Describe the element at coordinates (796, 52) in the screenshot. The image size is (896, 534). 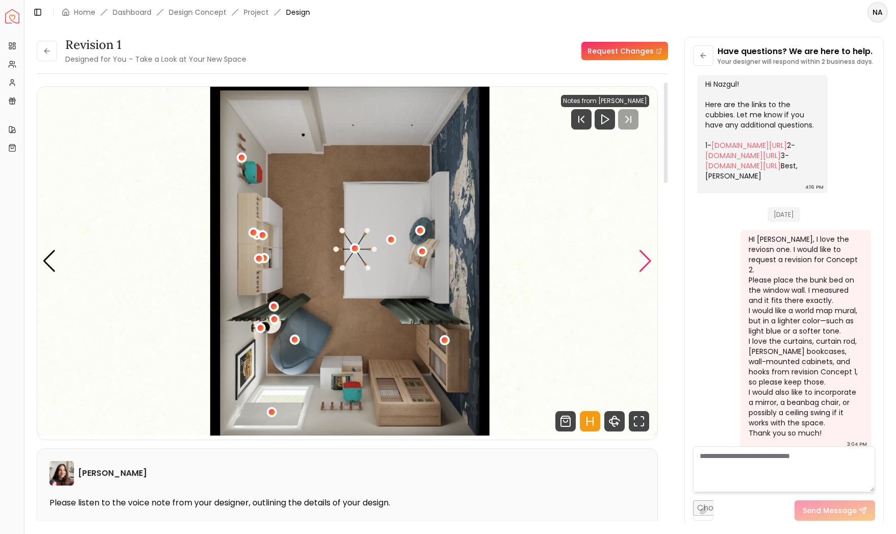
I see `p: Have questions? We are here to help.` at that location.